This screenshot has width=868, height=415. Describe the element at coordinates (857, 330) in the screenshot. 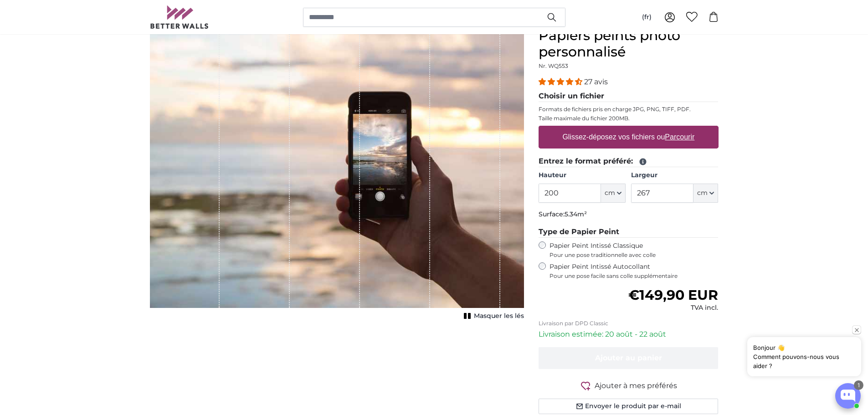

I see `button: Close popup` at that location.